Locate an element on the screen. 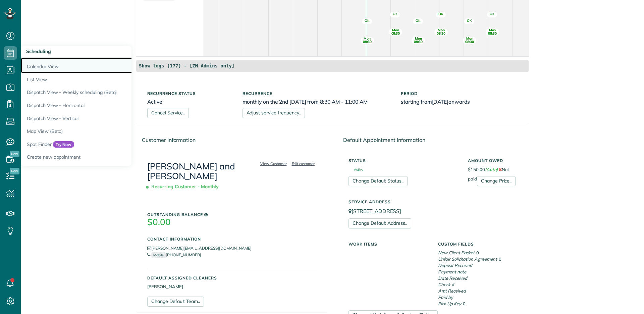 Image resolution: width=644 pixels, height=314 pixels. a: Create new appointment is located at coordinates (105, 158).